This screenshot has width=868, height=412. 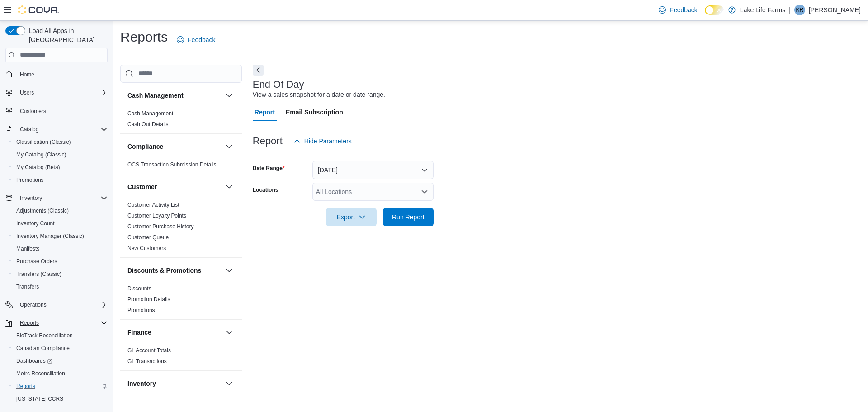 What do you see at coordinates (258, 70) in the screenshot?
I see `button: Next` at bounding box center [258, 70].